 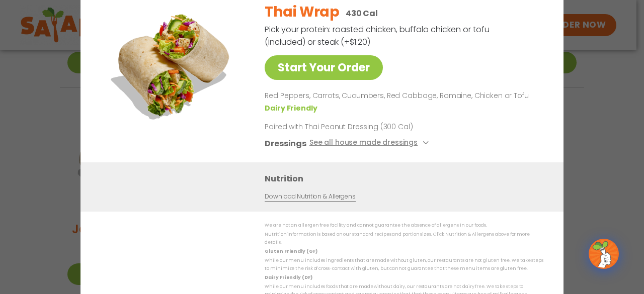 What do you see at coordinates (378, 36) in the screenshot?
I see `p: Pick your protein: roasted chicken, buffalo chicken or tofu (included) or steak (+$1.20)` at bounding box center [378, 36].